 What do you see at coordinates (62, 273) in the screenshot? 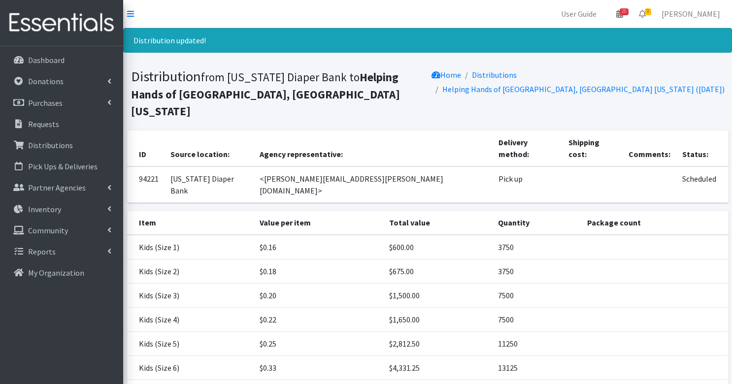
I see `a: My Organization` at bounding box center [62, 273].